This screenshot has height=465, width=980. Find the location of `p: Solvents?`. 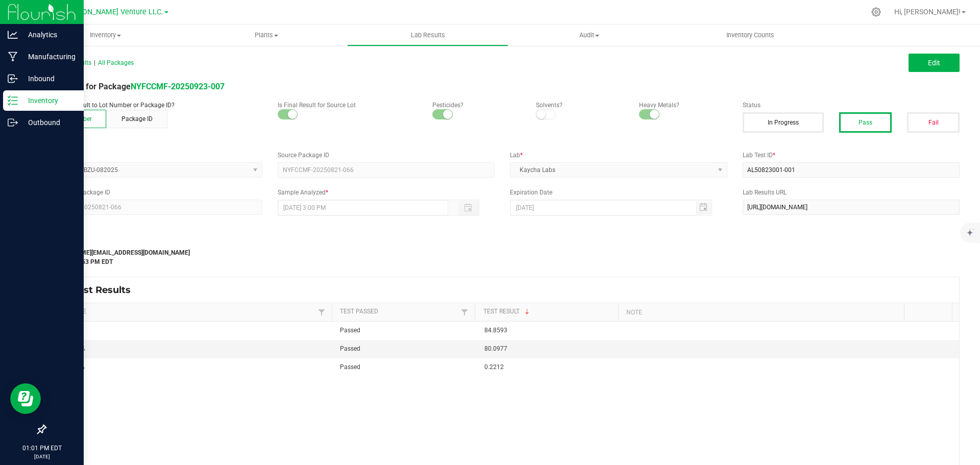

p: Solvents? is located at coordinates (579, 105).